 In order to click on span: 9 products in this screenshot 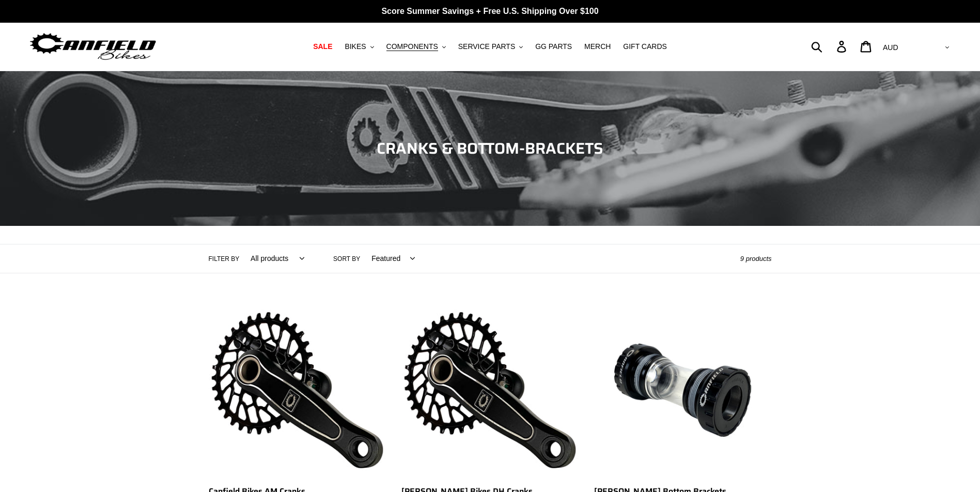, I will do `click(755, 258)`.